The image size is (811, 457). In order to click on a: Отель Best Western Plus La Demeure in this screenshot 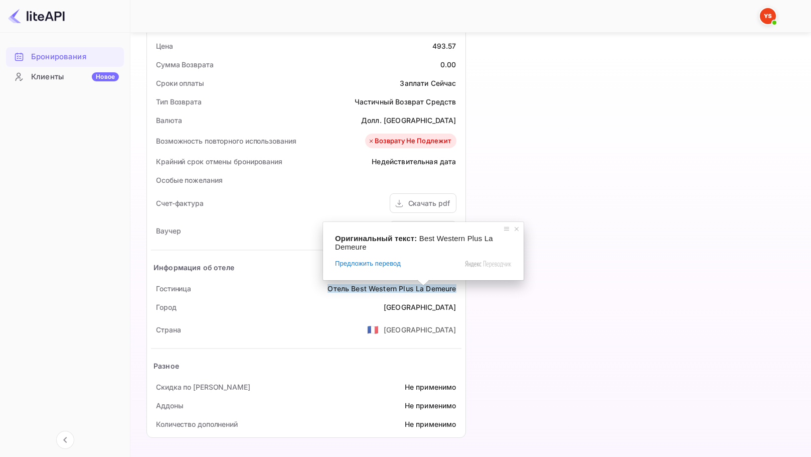, I will do `click(392, 288)`.